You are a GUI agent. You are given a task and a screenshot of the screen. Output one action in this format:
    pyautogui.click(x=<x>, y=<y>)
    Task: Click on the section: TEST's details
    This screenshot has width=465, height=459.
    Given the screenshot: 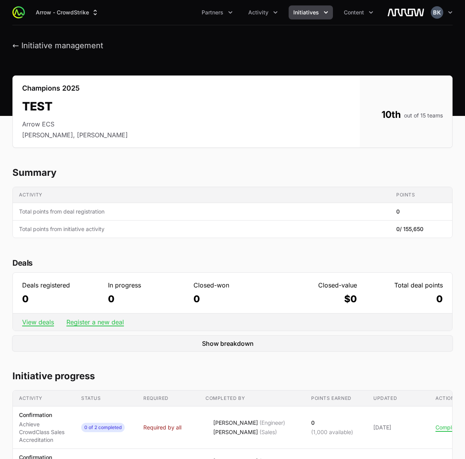 What is the action you would take?
    pyautogui.click(x=232, y=112)
    